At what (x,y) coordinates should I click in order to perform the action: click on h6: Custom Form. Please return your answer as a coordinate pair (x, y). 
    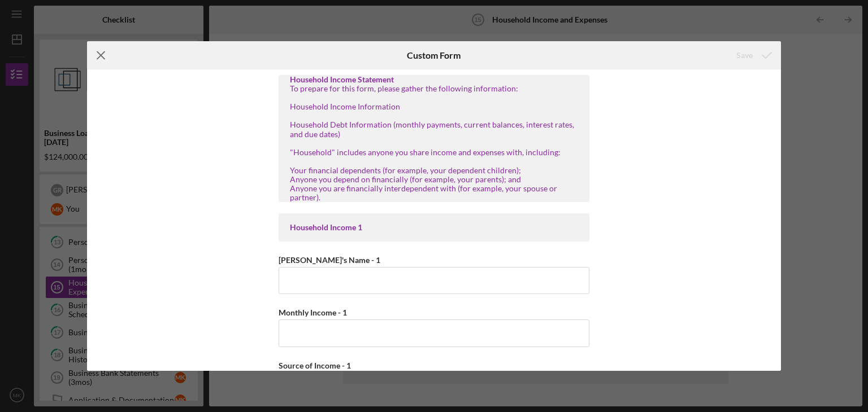
    Looking at the image, I should click on (433, 55).